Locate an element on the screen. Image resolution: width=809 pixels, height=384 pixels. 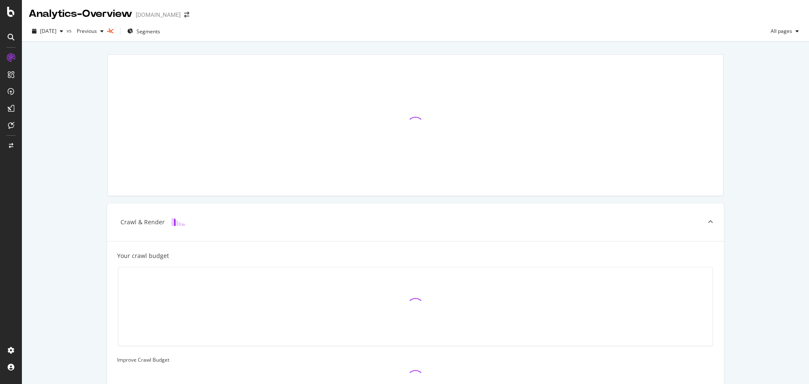
span: All pages is located at coordinates (779, 31).